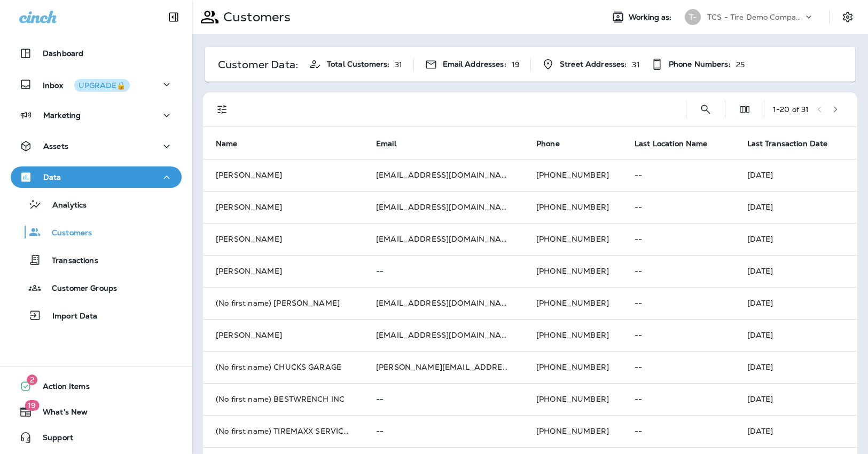  Describe the element at coordinates (283, 367) in the screenshot. I see `td: (No first name) CHUCKS GARAGE` at that location.